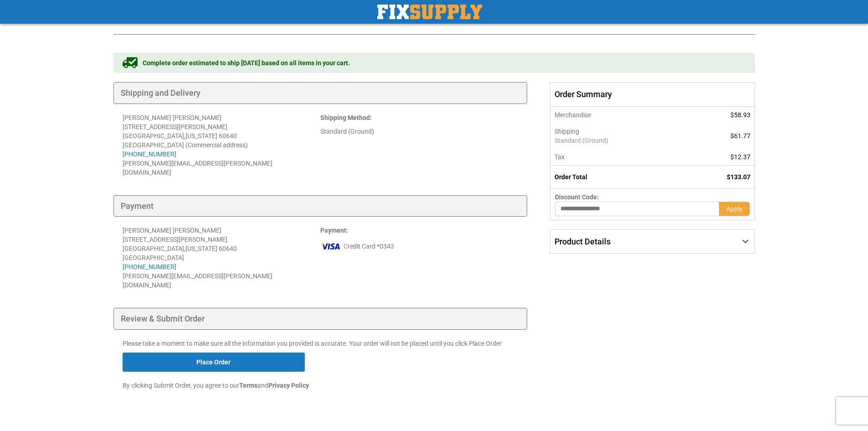 The image size is (868, 431). I want to click on span: Order Summary, so click(652, 95).